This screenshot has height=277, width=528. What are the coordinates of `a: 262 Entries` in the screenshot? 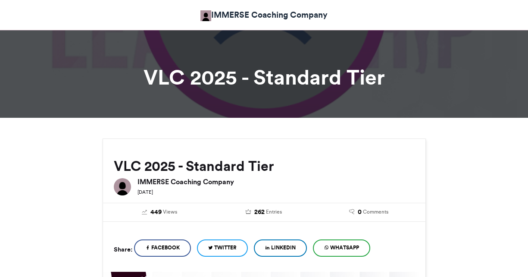 It's located at (264, 212).